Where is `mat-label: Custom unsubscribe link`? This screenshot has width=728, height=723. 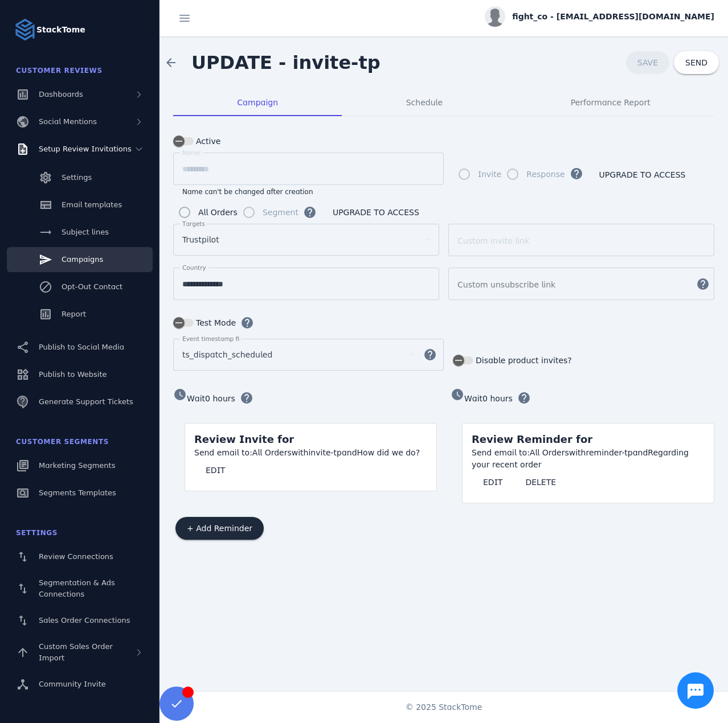
mat-label: Custom unsubscribe link is located at coordinates (507, 284).